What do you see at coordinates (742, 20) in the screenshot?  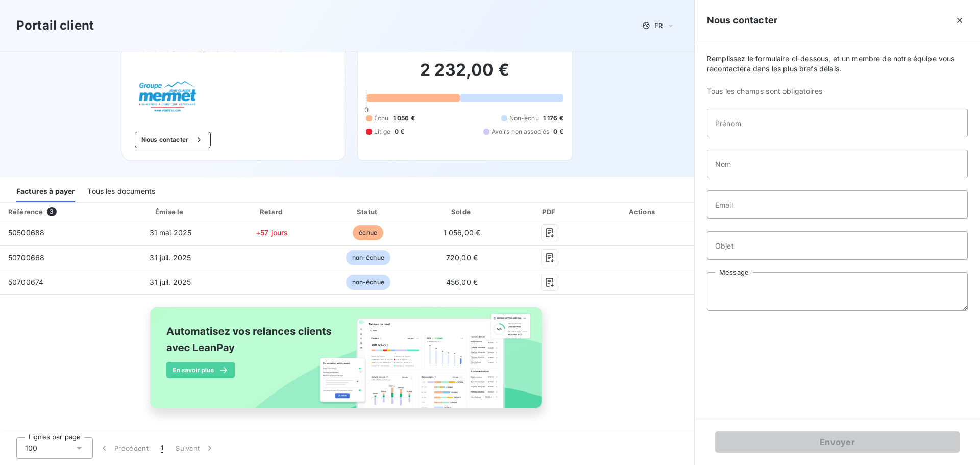 I see `h5: Nous contacter` at bounding box center [742, 20].